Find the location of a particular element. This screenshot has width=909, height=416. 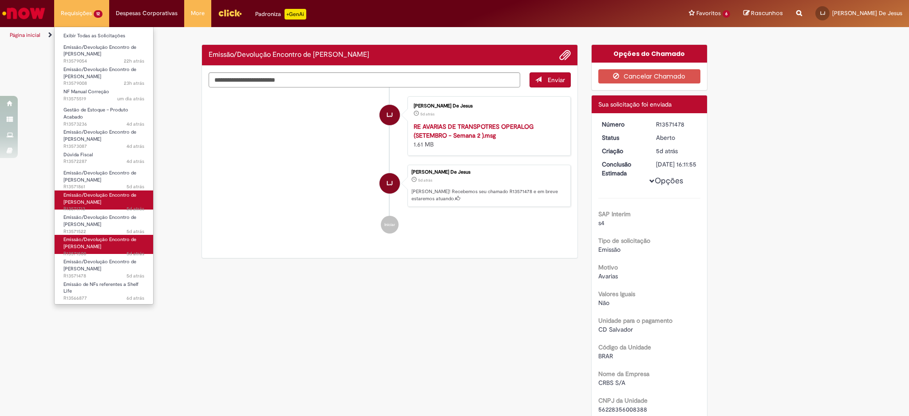

a: Aberto R13573236 : Gestão de Estoque – Produto Acabado is located at coordinates (104, 114).